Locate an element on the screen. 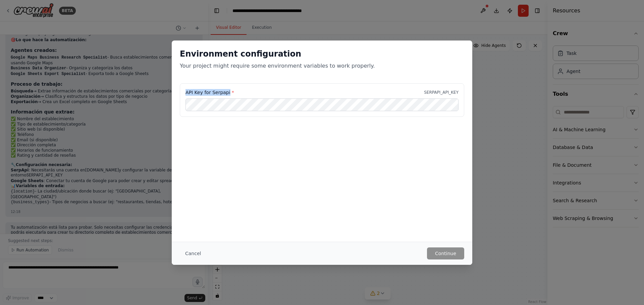 The image size is (644, 305). label: API Key for Serpapi is located at coordinates (210, 93).